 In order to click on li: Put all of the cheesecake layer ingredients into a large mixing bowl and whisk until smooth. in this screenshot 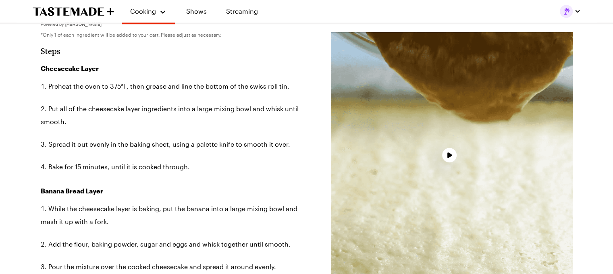, I will do `click(174, 115)`.